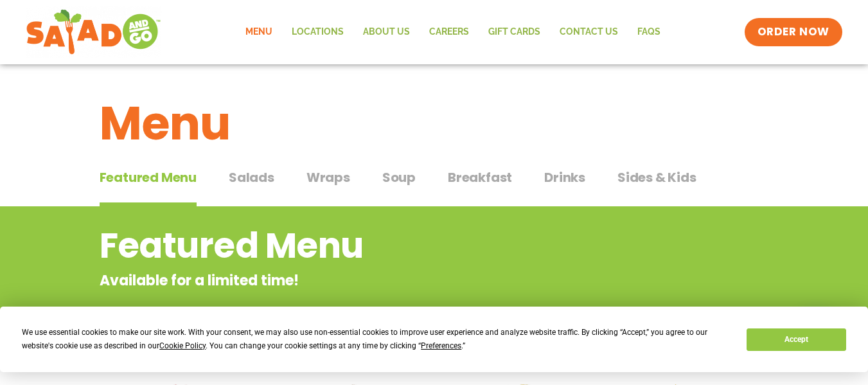 The height and width of the screenshot is (385, 868). What do you see at coordinates (434, 185) in the screenshot?
I see `div: Tabbed content` at bounding box center [434, 185].